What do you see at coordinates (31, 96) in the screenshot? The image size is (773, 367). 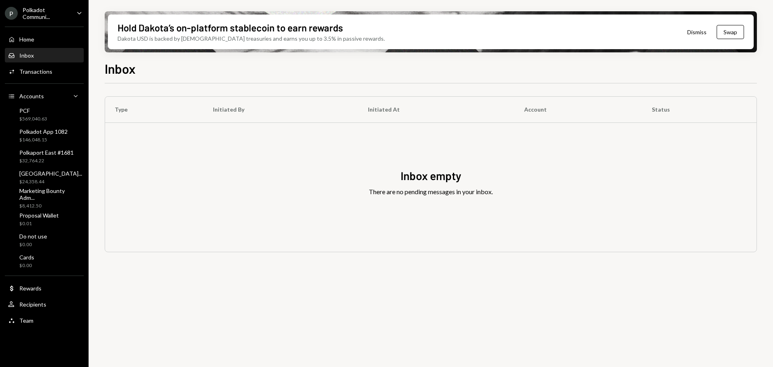 I see `div: Accounts` at bounding box center [31, 96].